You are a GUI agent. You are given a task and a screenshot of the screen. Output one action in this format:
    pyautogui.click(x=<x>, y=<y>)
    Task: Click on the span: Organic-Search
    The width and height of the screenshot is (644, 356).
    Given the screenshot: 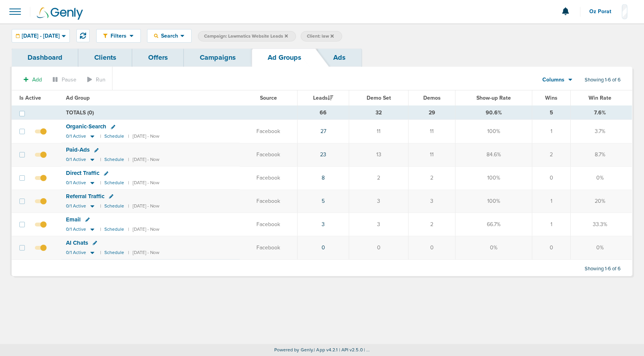 What is the action you would take?
    pyautogui.click(x=86, y=127)
    